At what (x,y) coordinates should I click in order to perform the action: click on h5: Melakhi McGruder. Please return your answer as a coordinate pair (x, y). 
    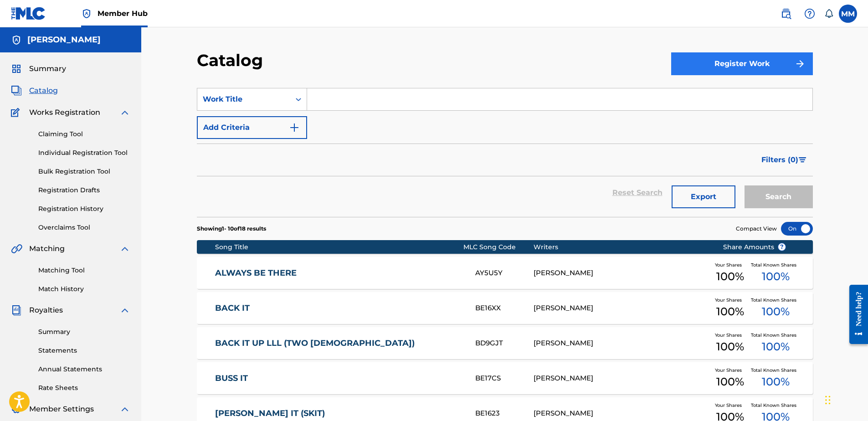
    Looking at the image, I should click on (64, 39).